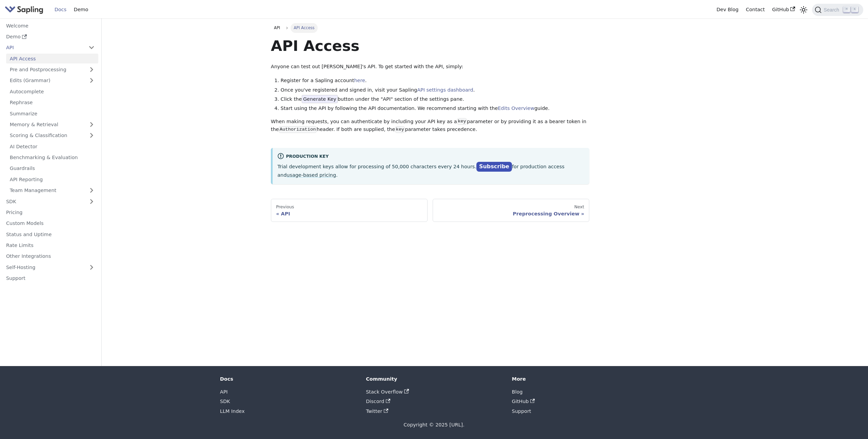 This screenshot has height=439, width=868. What do you see at coordinates (304, 28) in the screenshot?
I see `span: API Access` at bounding box center [304, 28].